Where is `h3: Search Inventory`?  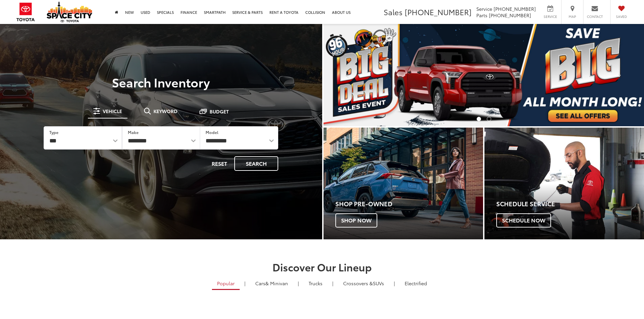
h3: Search Inventory is located at coordinates (161, 82).